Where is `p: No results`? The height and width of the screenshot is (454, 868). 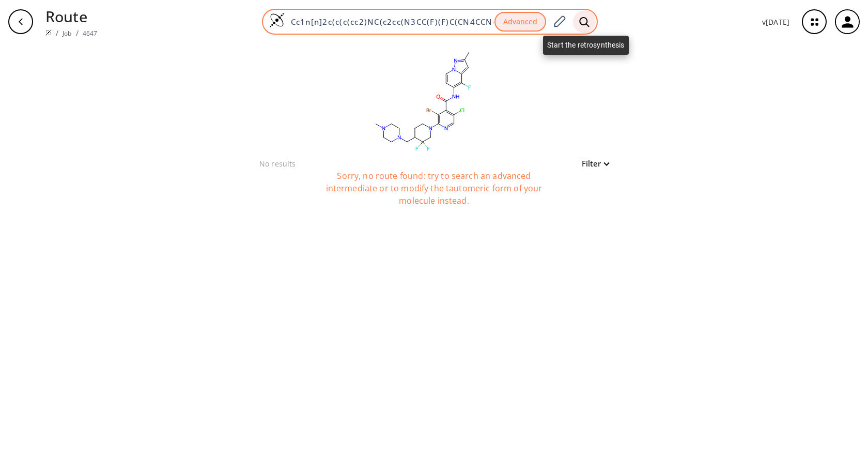 p: No results is located at coordinates (278, 163).